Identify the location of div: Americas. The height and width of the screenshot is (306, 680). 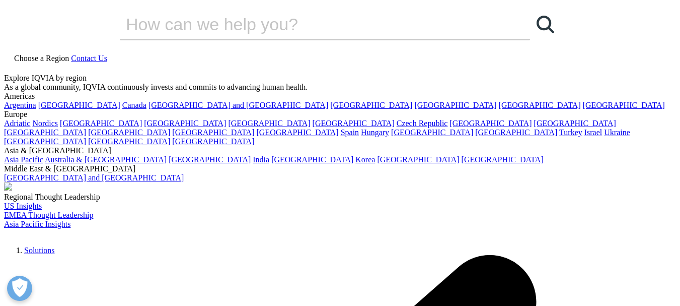
(340, 96).